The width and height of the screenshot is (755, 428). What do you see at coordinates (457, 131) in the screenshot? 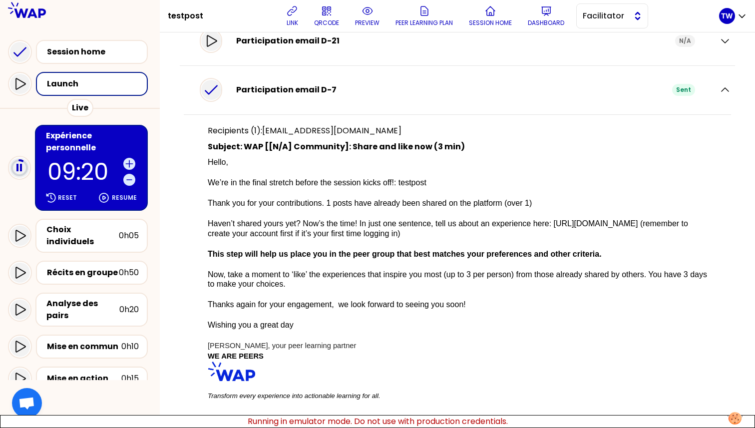
I see `p: Recipients (1):` at bounding box center [457, 131].